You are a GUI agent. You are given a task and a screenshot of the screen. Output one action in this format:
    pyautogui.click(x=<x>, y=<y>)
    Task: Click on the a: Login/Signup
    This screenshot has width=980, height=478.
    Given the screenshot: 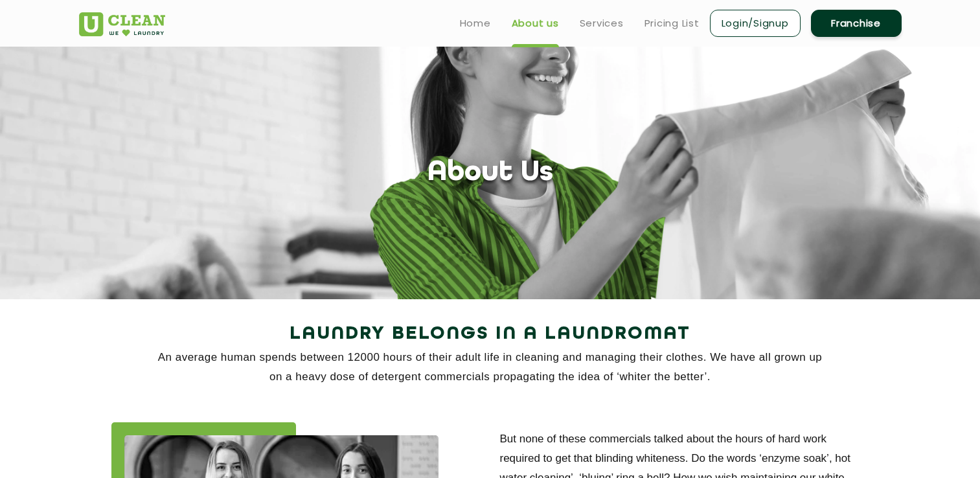 What is the action you would take?
    pyautogui.click(x=755, y=23)
    